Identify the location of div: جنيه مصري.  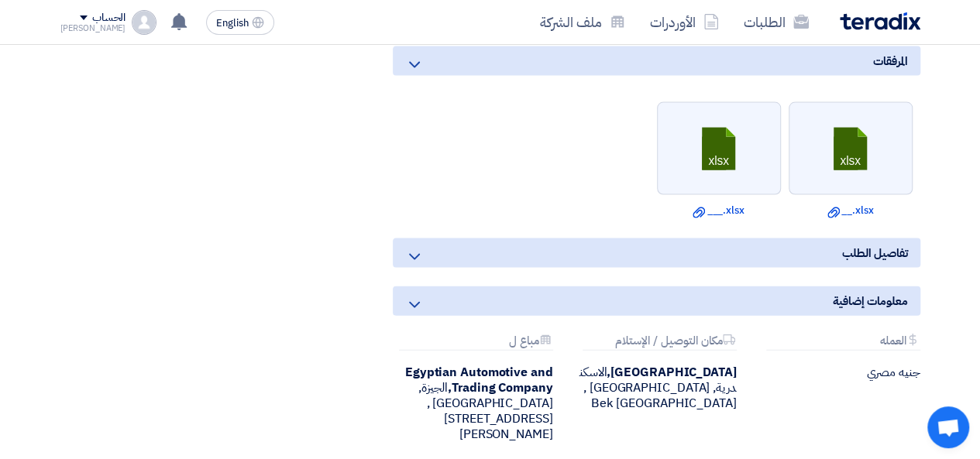
(840, 373).